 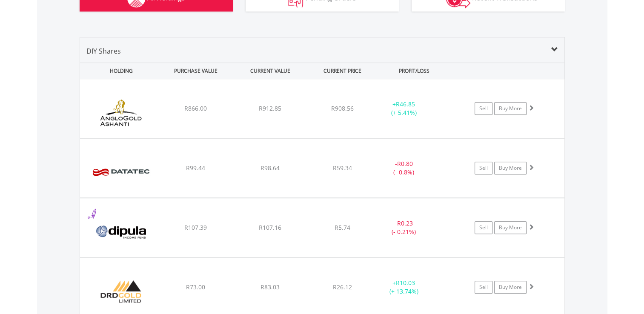 I want to click on span: R107.39, so click(x=195, y=228).